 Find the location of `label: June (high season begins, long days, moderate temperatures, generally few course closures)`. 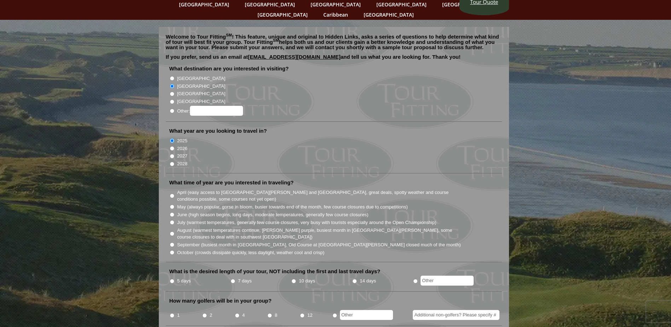

label: June (high season begins, long days, moderate temperatures, generally few course closures) is located at coordinates (273, 215).